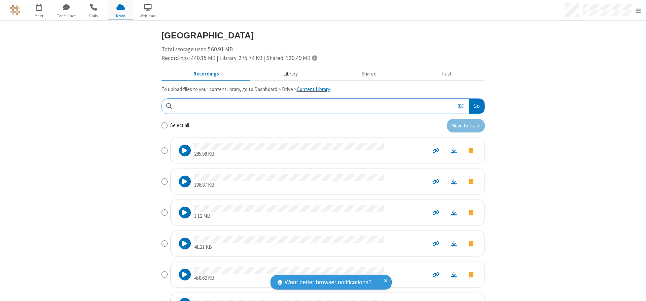 This screenshot has width=646, height=301. Describe the element at coordinates (290, 74) in the screenshot. I see `button: Content library` at that location.